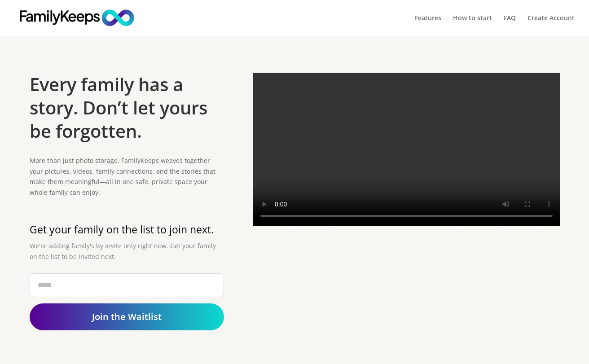 The width and height of the screenshot is (589, 364). What do you see at coordinates (551, 25) in the screenshot?
I see `a: Create Account` at bounding box center [551, 25].